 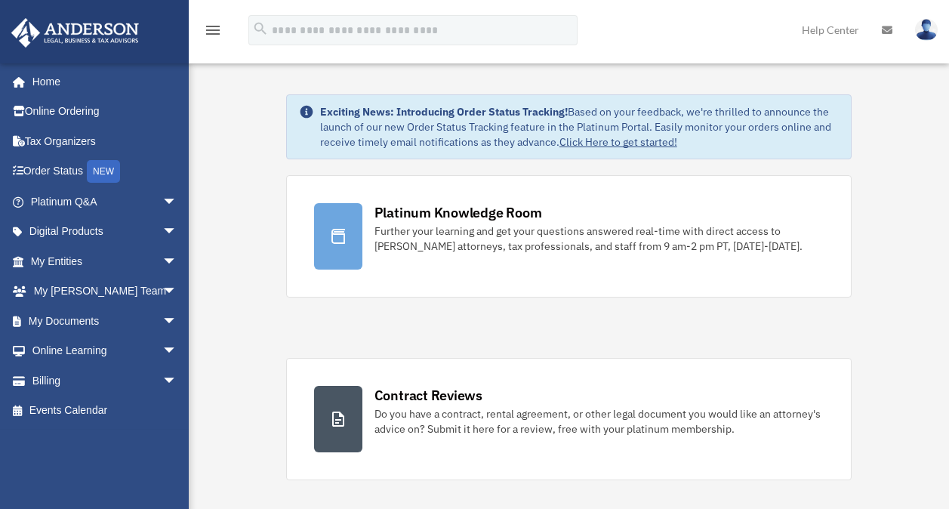 I want to click on a: Platinum Knowledge Room Further your learning and get your questions answered real-time with dire..., so click(x=569, y=236).